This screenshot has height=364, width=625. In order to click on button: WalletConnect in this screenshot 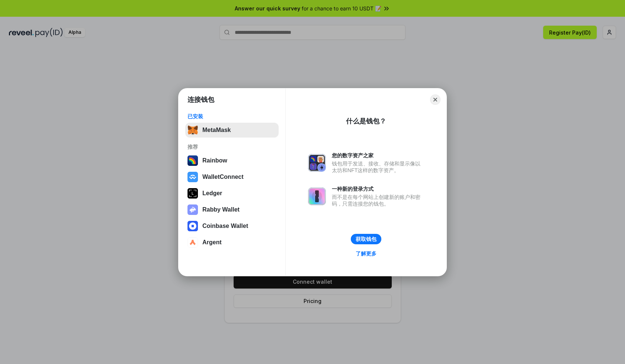, I will do `click(232, 177)`.